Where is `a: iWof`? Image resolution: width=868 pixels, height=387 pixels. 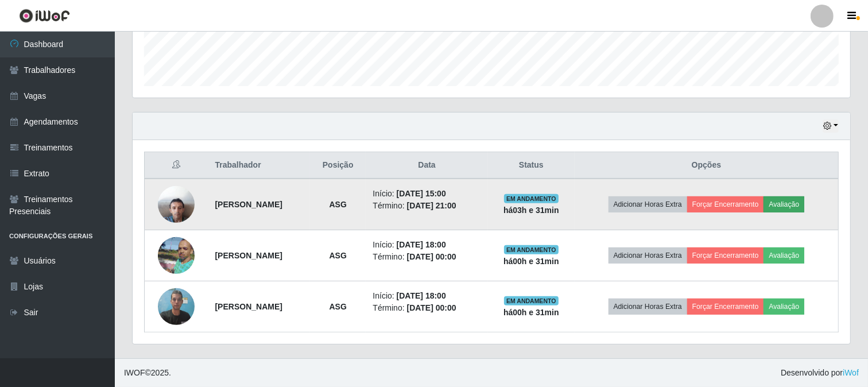 a: iWof is located at coordinates (851, 373).